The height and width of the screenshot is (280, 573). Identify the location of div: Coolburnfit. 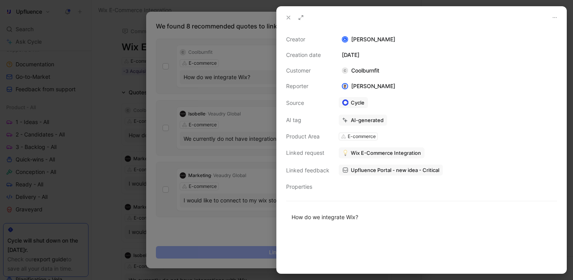
(360, 71).